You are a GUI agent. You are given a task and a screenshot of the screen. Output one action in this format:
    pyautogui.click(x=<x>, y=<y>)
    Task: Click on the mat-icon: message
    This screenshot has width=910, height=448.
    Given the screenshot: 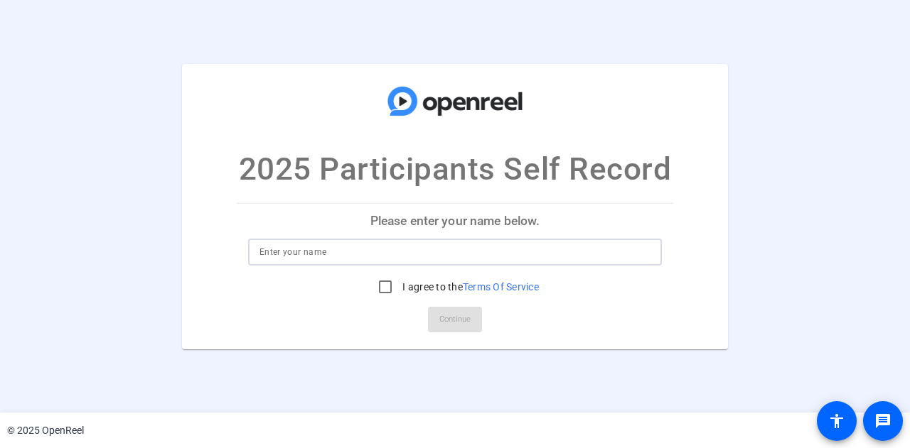 What is the action you would take?
    pyautogui.click(x=883, y=421)
    